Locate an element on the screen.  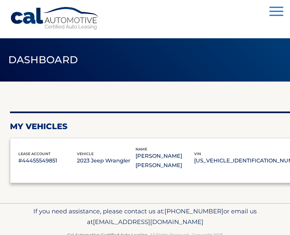
p: 2023 Jeep Wrangler is located at coordinates (106, 161).